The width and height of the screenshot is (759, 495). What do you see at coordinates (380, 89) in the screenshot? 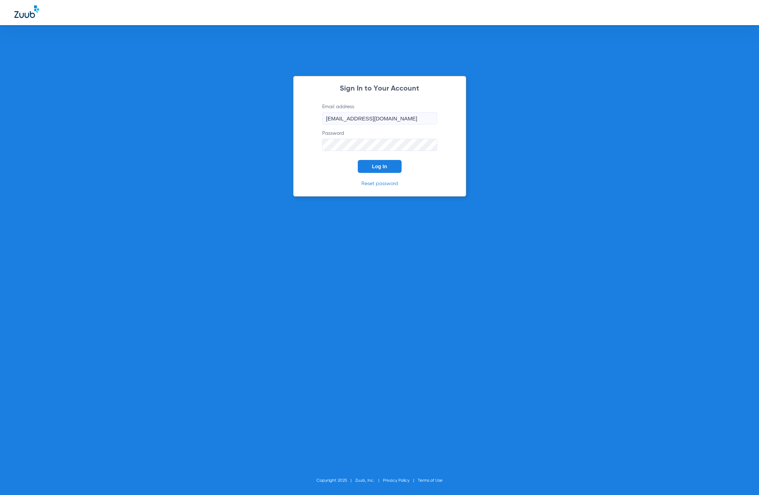
I see `h2: Sign In to Your Account` at bounding box center [380, 89].